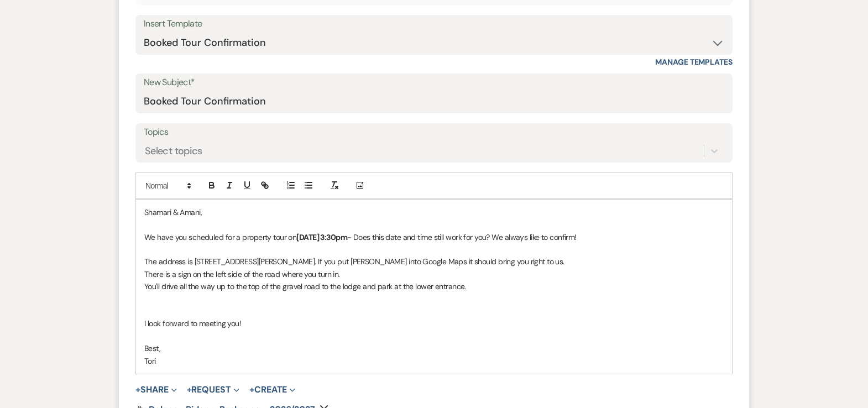 The image size is (868, 408). I want to click on p: Tori, so click(434, 361).